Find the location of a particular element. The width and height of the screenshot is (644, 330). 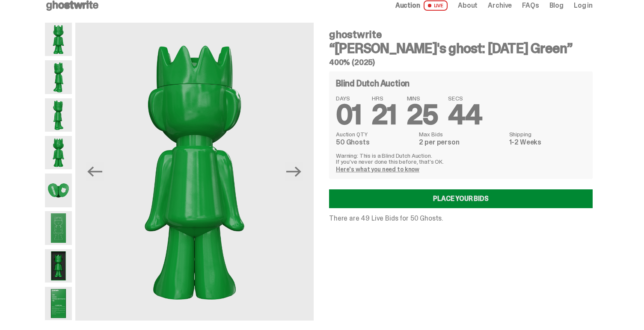

span: 44 is located at coordinates (465, 114).